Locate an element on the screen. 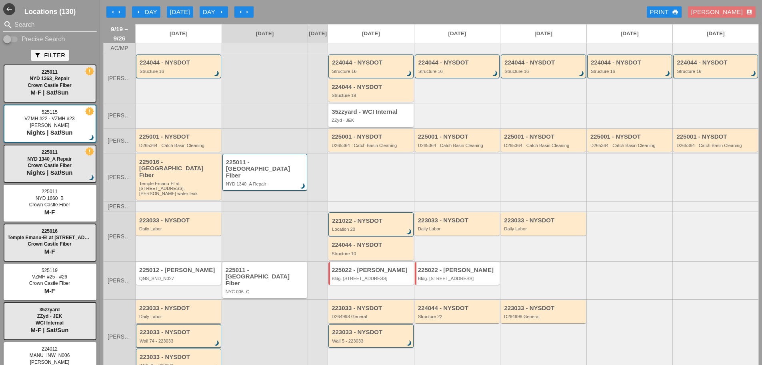 The image size is (762, 365). span: 525115 is located at coordinates (50, 112).